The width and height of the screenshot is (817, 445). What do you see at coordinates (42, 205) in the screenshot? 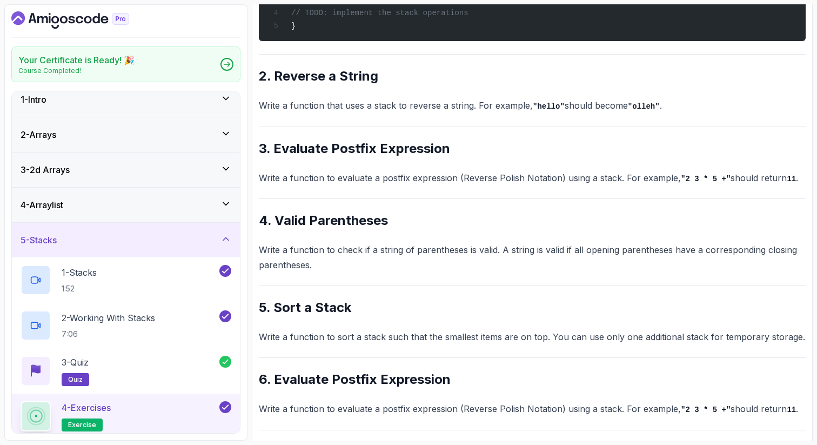
I see `h3: 4 - Arraylist` at bounding box center [42, 205].